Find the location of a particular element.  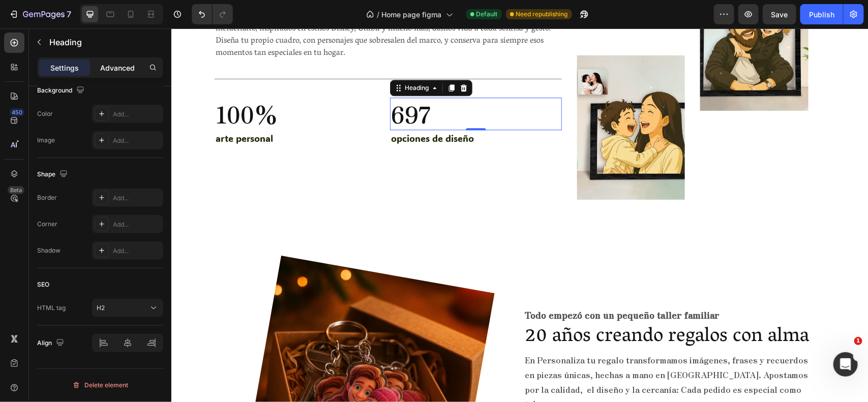

img: gempages_483376536569775130-1bee7fff-25d0-4e11-bcf0-50718c128ba2.jpg is located at coordinates (460, 99).